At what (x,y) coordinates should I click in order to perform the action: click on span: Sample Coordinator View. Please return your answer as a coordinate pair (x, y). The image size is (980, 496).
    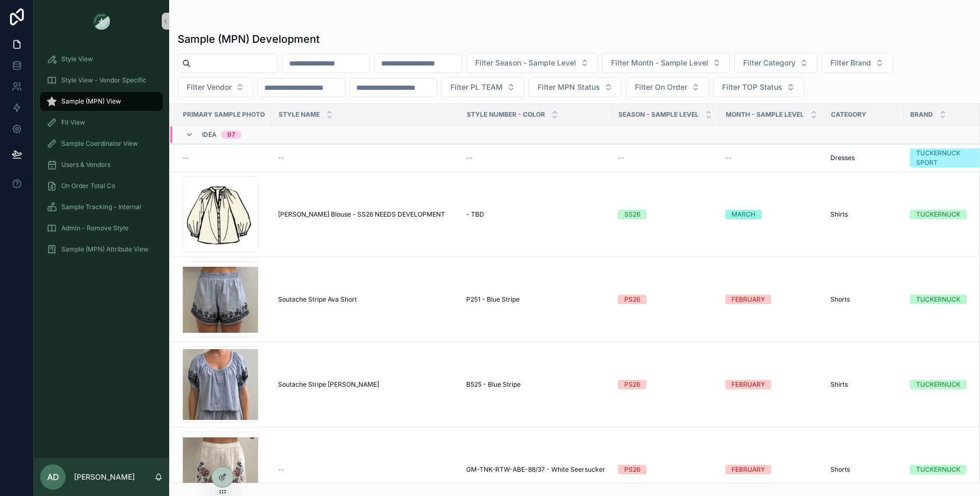
    Looking at the image, I should click on (100, 144).